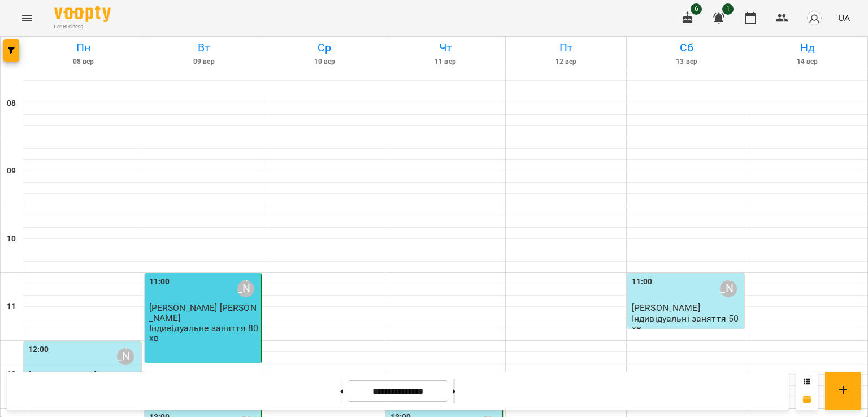 The width and height of the screenshot is (868, 417). What do you see at coordinates (445, 48) in the screenshot?
I see `h6: Чт` at bounding box center [445, 48].